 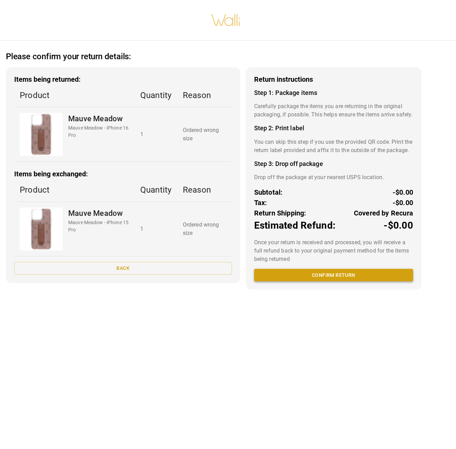 What do you see at coordinates (280, 213) in the screenshot?
I see `p: Return Shipping:` at bounding box center [280, 213].